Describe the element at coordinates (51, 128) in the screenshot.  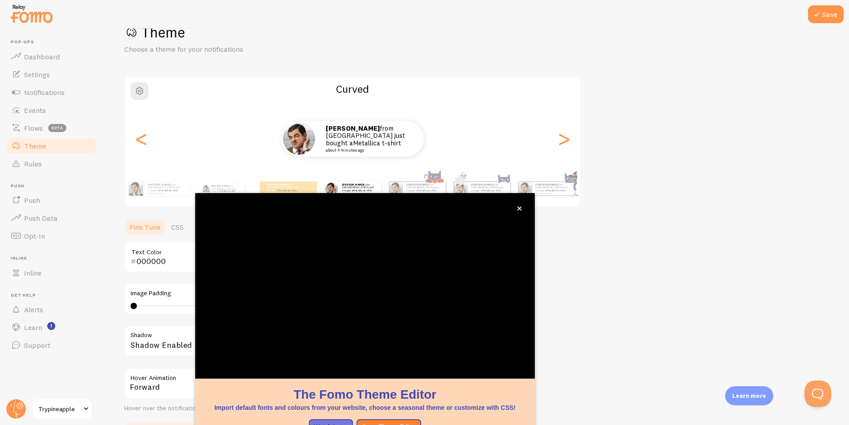
I see `a: Flows beta` at that location.